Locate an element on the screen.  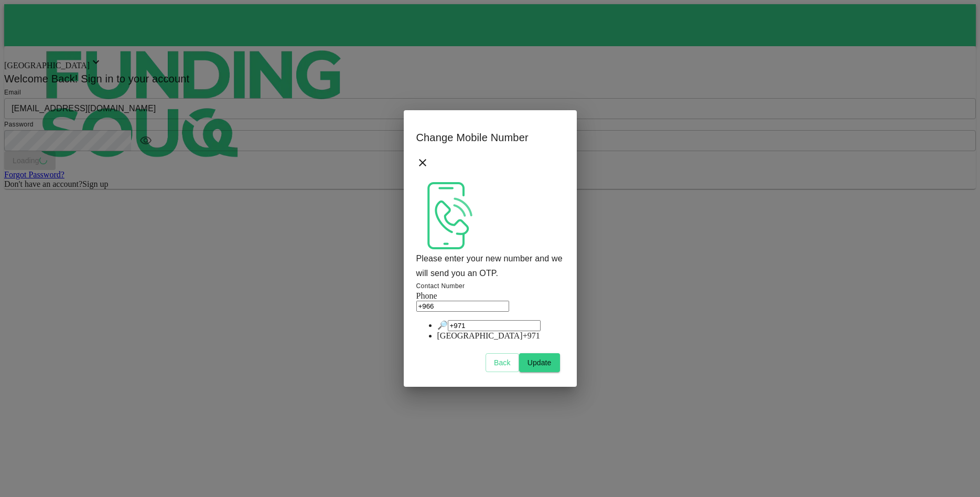
p: Change Mobile Number is located at coordinates (491, 137).